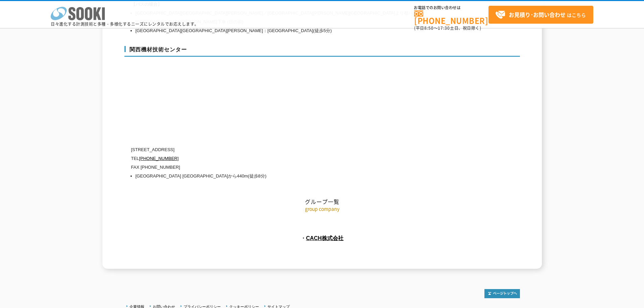  What do you see at coordinates (541, 15) in the screenshot?
I see `a: お見積り･お問い合わせはこちら` at bounding box center [541, 15].